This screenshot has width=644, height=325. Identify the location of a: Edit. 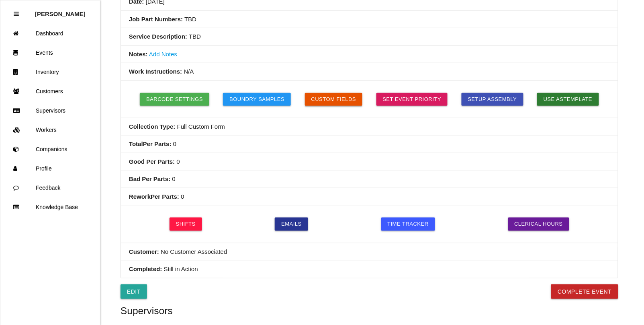
(134, 292).